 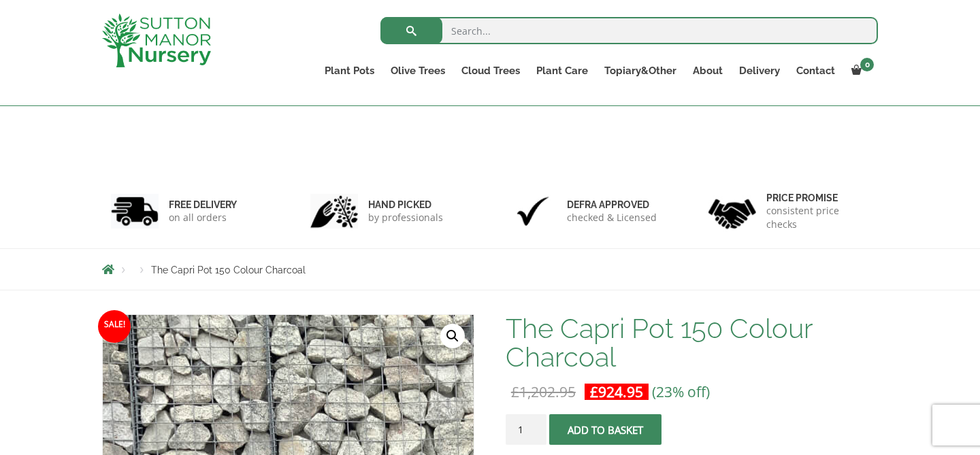 I want to click on a: Contact, so click(x=815, y=71).